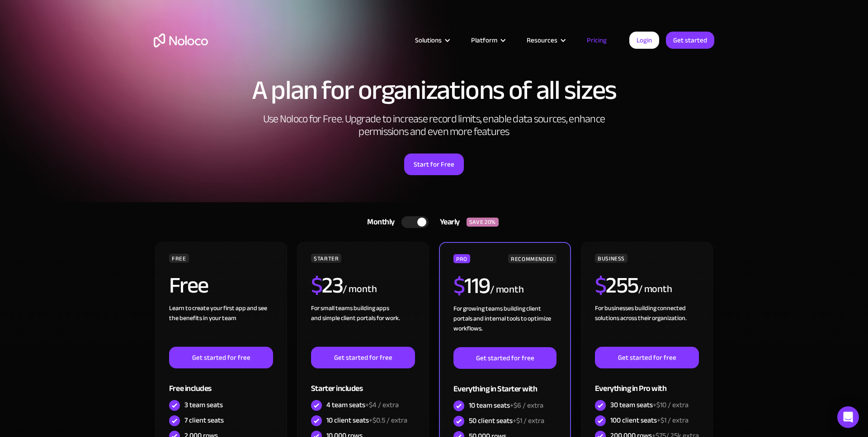 The image size is (868, 437). What do you see at coordinates (649, 421) in the screenshot?
I see `div: 100 client seats` at bounding box center [649, 421].